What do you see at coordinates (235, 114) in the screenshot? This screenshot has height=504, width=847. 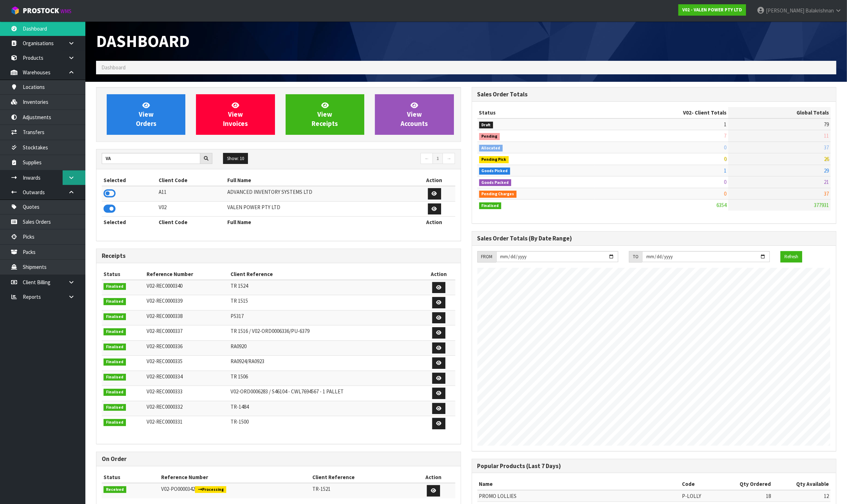 I see `a: ViewInvoices` at bounding box center [235, 114].